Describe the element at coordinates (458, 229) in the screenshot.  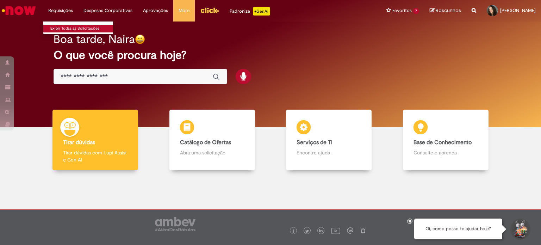
I see `div: Oi, como posso te ajudar hoje?` at that location.